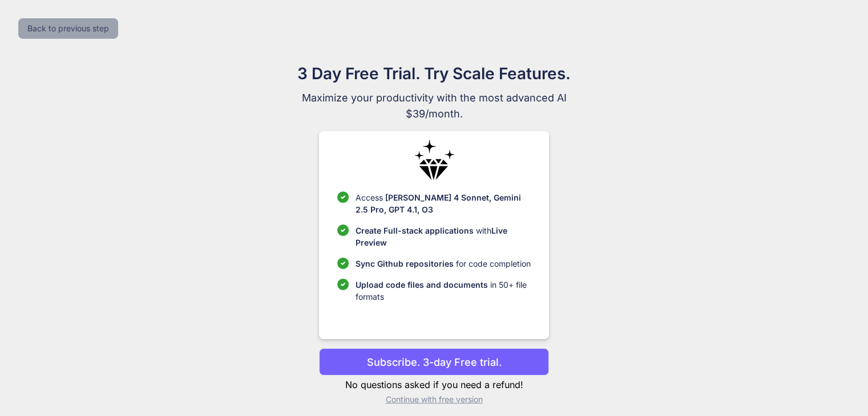  I want to click on p: with, so click(443, 237).